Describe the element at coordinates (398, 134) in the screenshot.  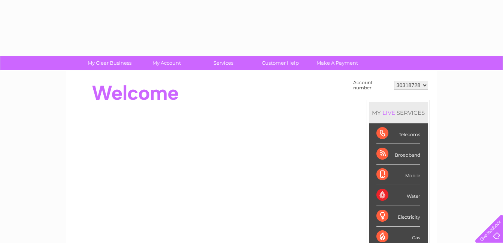
I see `div: Telecoms` at that location.